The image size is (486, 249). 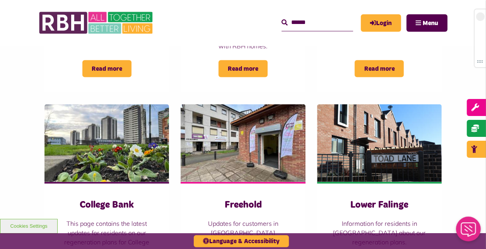 I want to click on img: RBH, so click(x=97, y=23).